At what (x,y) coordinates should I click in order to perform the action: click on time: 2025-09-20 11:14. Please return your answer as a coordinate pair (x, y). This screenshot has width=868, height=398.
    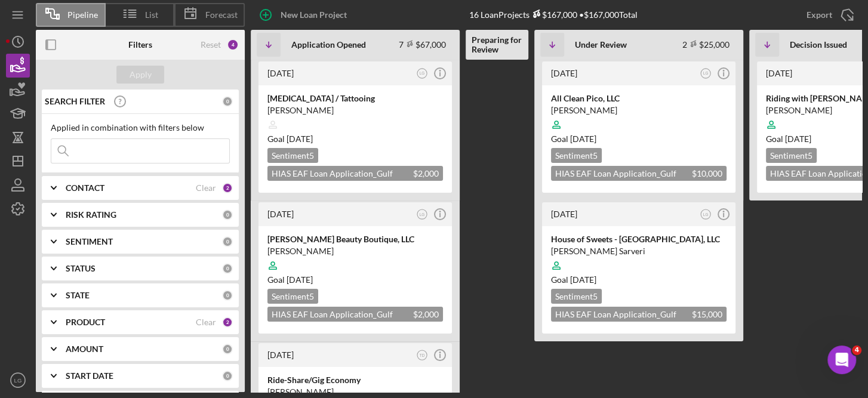
    Looking at the image, I should click on (281, 355).